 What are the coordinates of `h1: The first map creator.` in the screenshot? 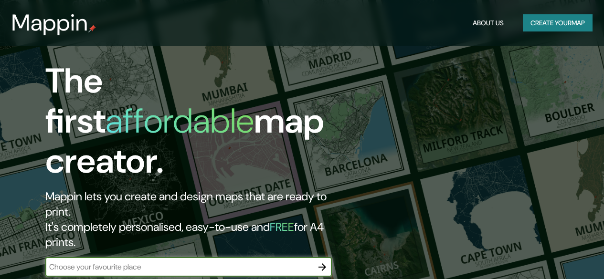 It's located at (196, 125).